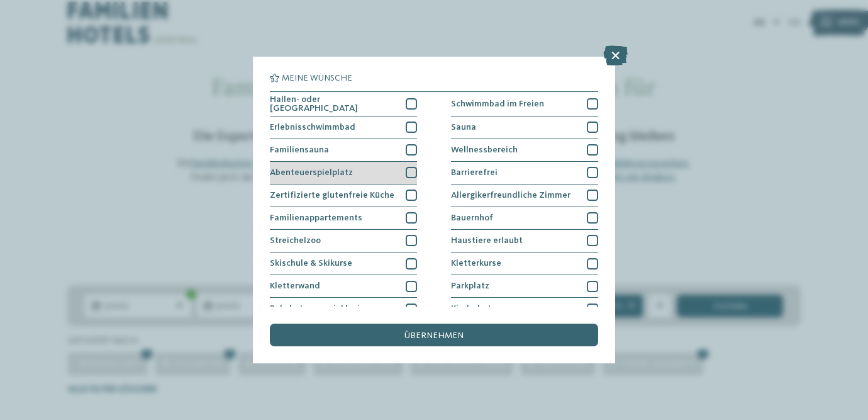 The image size is (868, 420). Describe the element at coordinates (434, 335) in the screenshot. I see `span: übernehmen` at that location.